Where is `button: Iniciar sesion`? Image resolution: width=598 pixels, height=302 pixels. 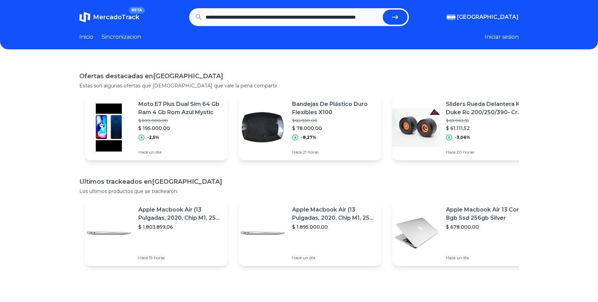 button: Iniciar sesion is located at coordinates (501, 37).